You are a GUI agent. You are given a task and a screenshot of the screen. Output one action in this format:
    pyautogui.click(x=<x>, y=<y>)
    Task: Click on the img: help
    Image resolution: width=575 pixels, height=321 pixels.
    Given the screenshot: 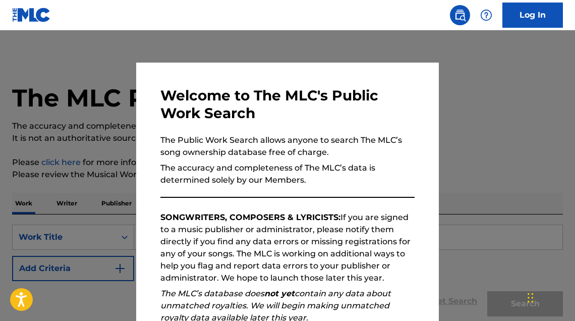 What is the action you would take?
    pyautogui.click(x=486, y=15)
    